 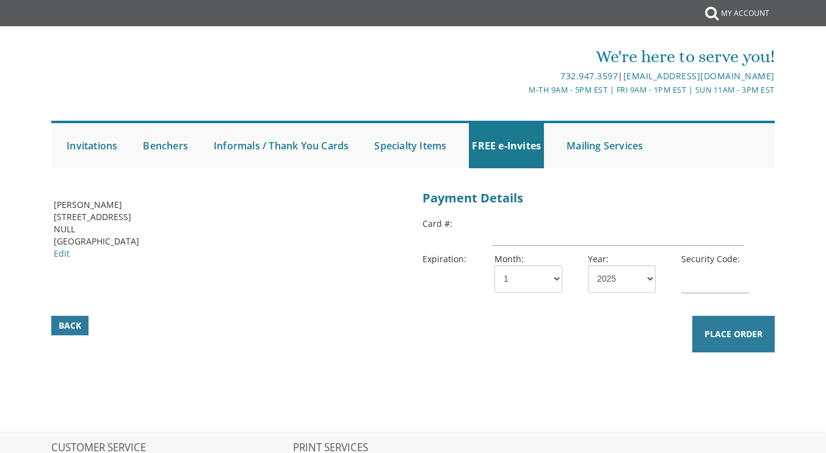 I want to click on a: Invitations, so click(x=92, y=146).